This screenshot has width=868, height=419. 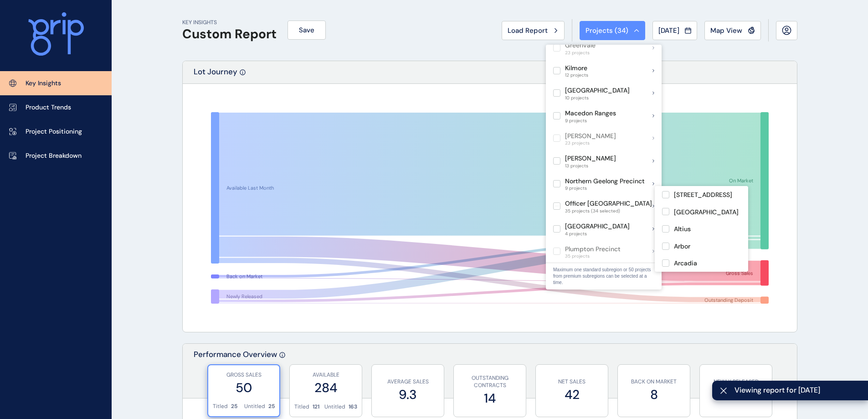 I want to click on p: OUTSTANDING CONTRACTS, so click(x=490, y=382).